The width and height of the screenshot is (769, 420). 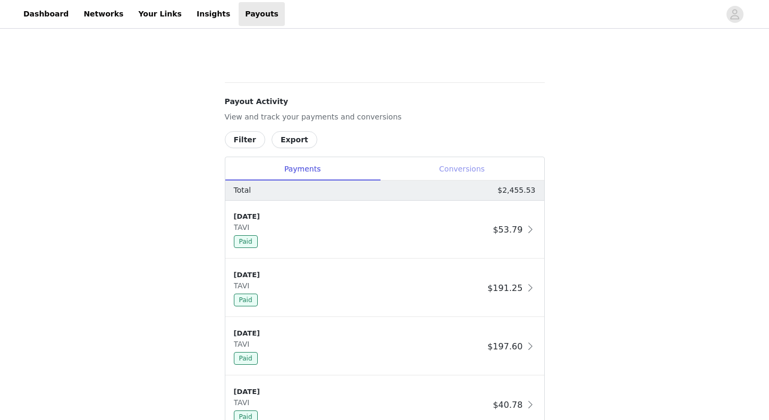 What do you see at coordinates (103, 14) in the screenshot?
I see `a: Networks` at bounding box center [103, 14].